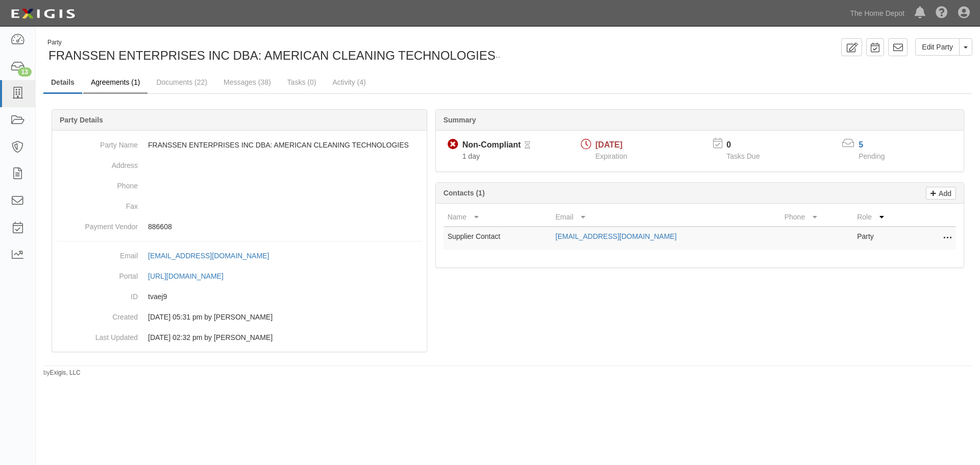 Image resolution: width=980 pixels, height=465 pixels. Describe the element at coordinates (877, 13) in the screenshot. I see `a: The Home Depot` at that location.